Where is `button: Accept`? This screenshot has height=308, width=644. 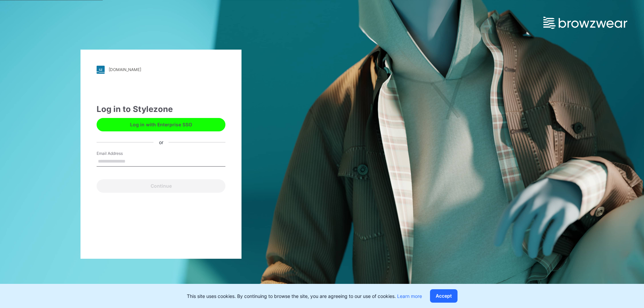
button: Accept is located at coordinates (444, 296).